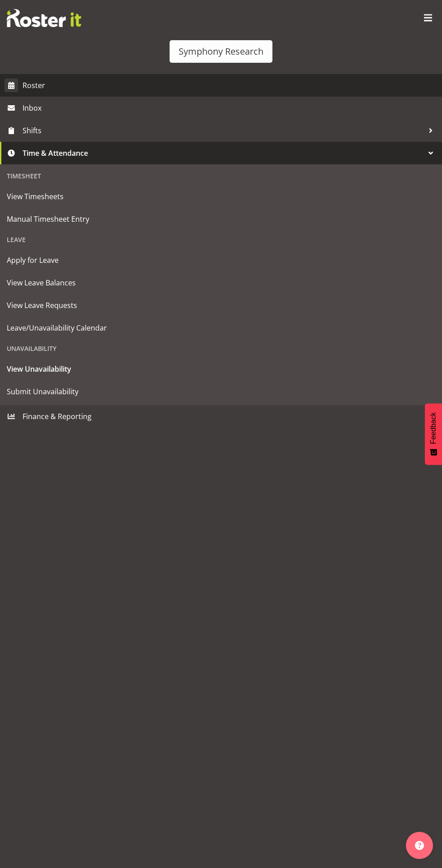  What do you see at coordinates (420, 845) in the screenshot?
I see `img: help-xxl-2.png` at bounding box center [420, 845].